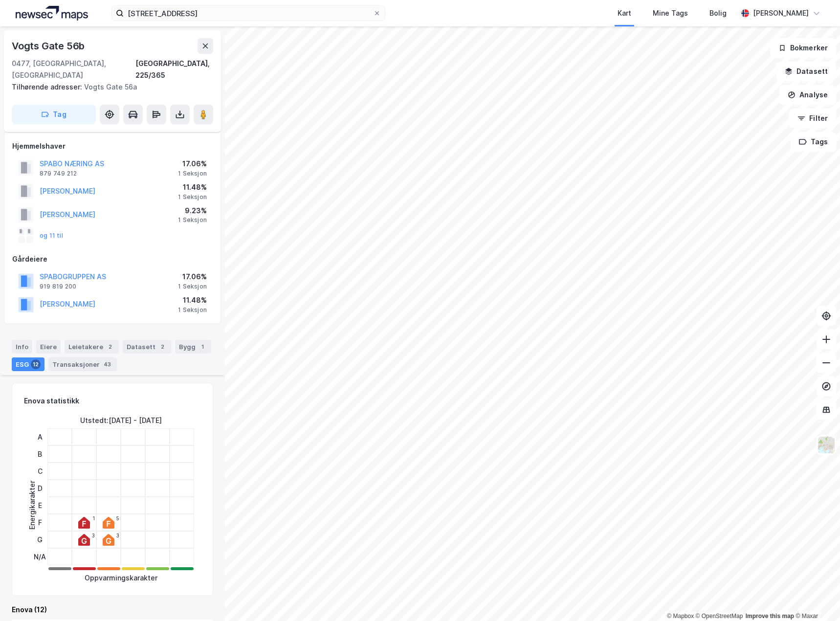  Describe the element at coordinates (813, 118) in the screenshot. I see `button: Filter` at that location.